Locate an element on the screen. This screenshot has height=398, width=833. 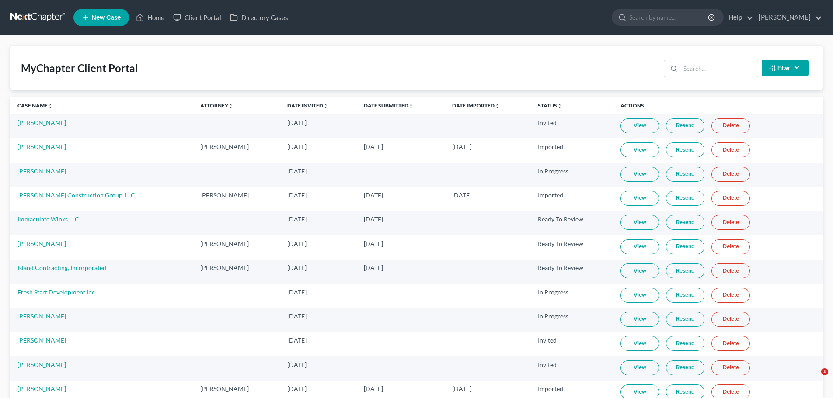
a: Client Portal is located at coordinates (197, 17).